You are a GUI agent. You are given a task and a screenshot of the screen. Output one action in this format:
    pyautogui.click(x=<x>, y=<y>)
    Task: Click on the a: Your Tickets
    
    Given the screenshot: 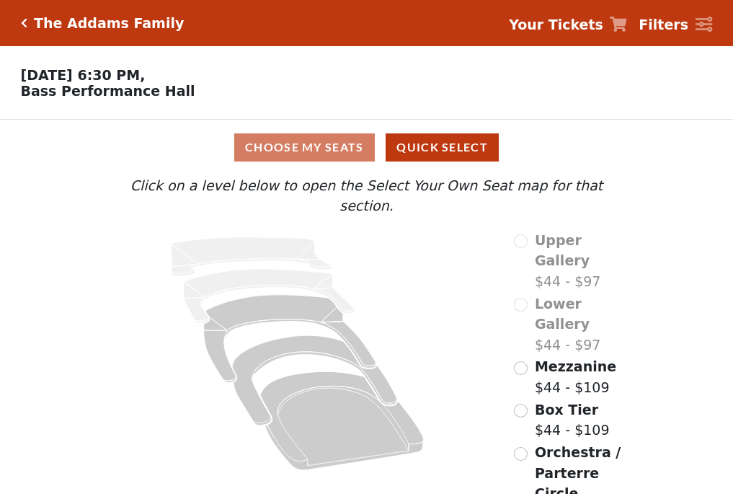 What is the action you would take?
    pyautogui.click(x=568, y=25)
    